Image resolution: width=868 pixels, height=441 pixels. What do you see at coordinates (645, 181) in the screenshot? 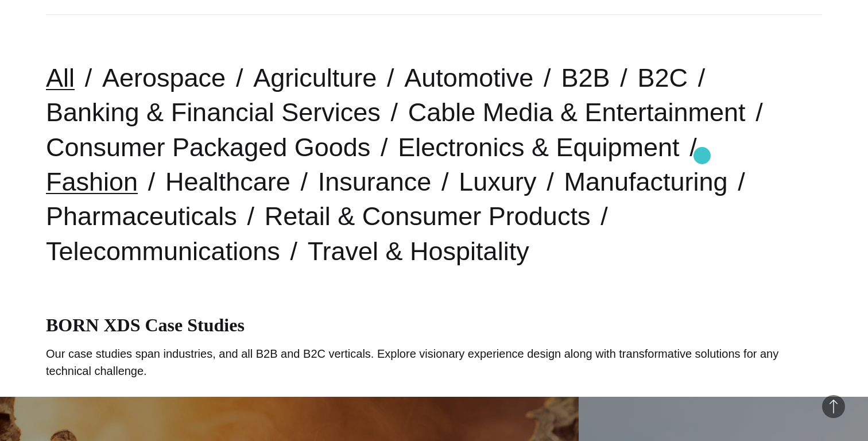
I see `a: Manufacturing` at bounding box center [645, 181].